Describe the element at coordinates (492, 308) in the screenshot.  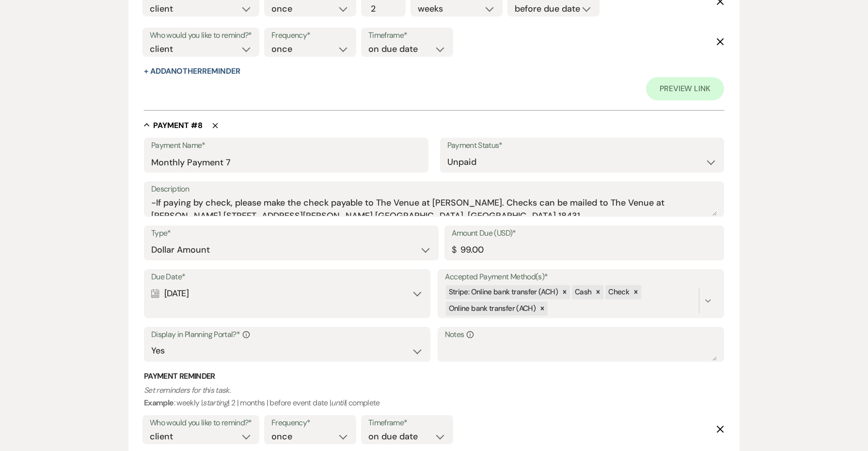
I see `span: Online bank transfer (ACH)` at that location.